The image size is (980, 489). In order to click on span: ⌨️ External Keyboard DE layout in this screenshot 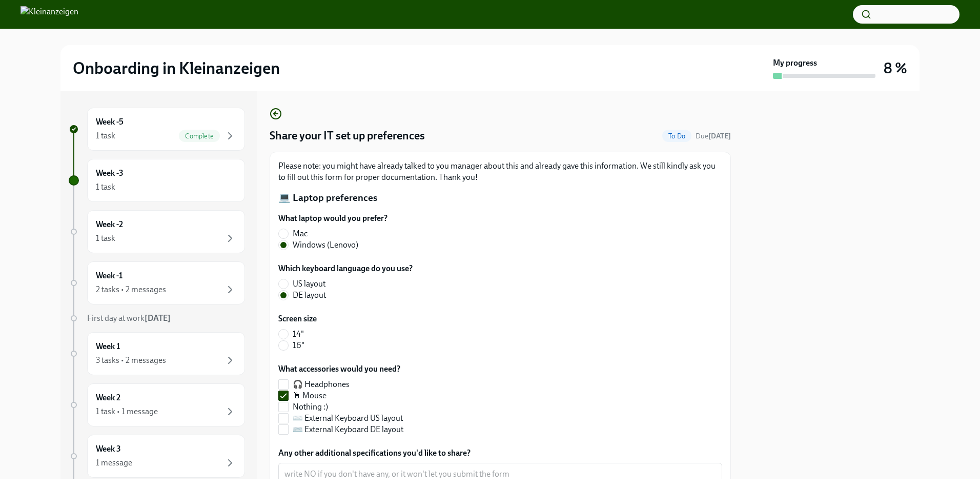, I will do `click(348, 430)`.